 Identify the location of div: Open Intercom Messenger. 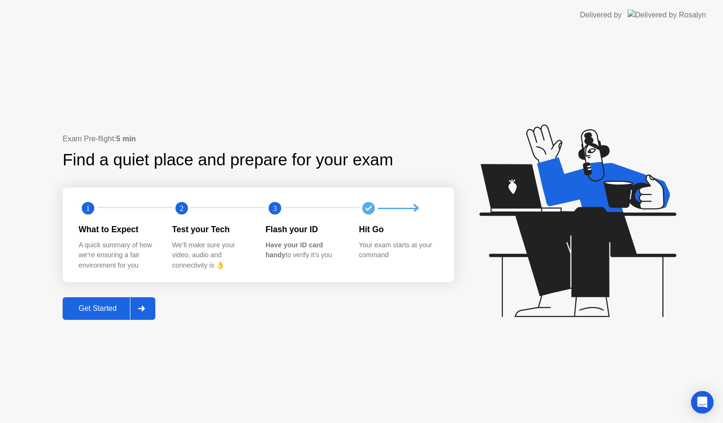
(702, 402).